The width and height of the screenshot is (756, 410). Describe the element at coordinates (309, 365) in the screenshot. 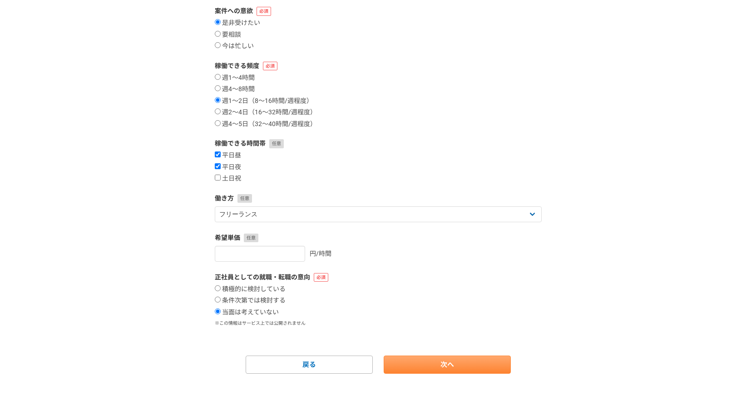

I see `a: 戻る` at that location.